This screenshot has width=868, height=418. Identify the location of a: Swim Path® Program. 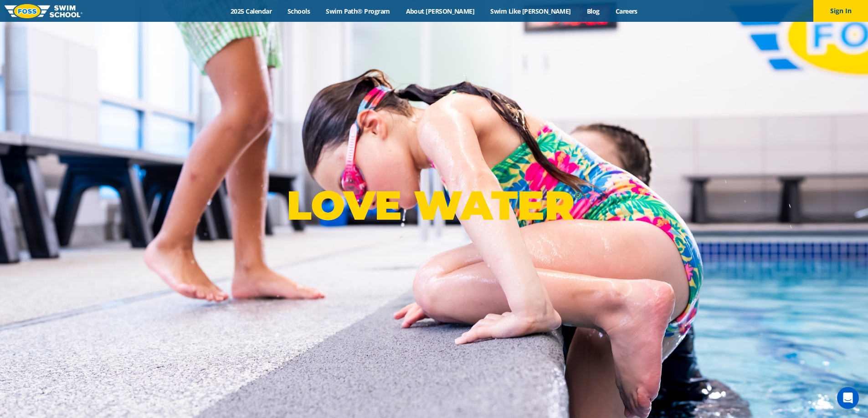
(358, 11).